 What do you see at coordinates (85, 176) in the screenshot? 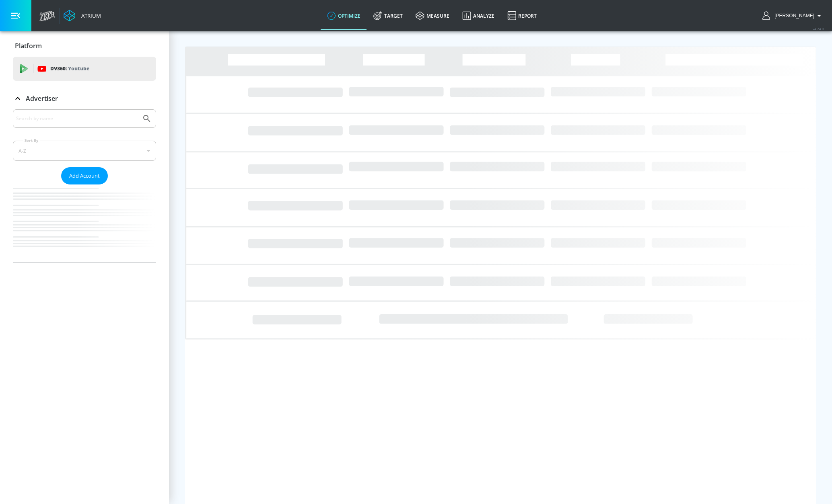
I see `span: Add Account` at bounding box center [85, 176].